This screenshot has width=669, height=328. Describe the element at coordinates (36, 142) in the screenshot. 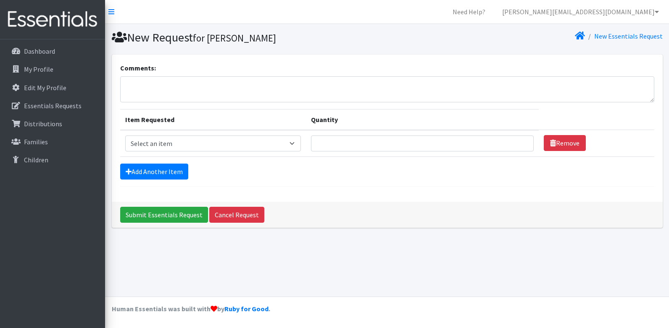

I see `p: Families` at that location.